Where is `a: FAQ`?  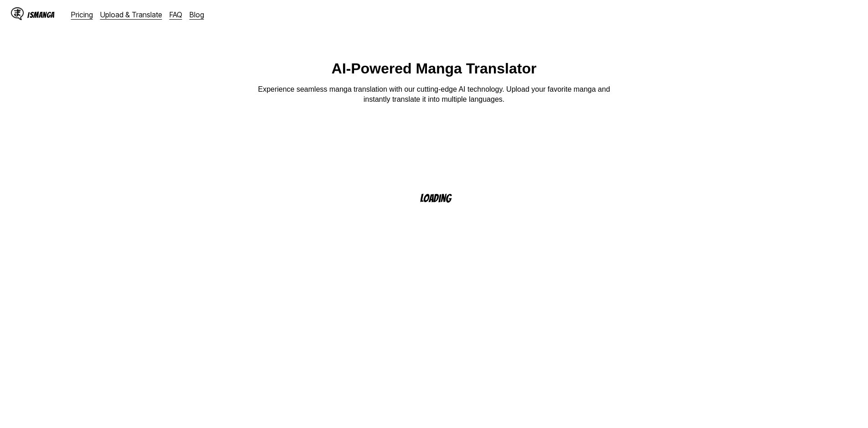 a: FAQ is located at coordinates (176, 14).